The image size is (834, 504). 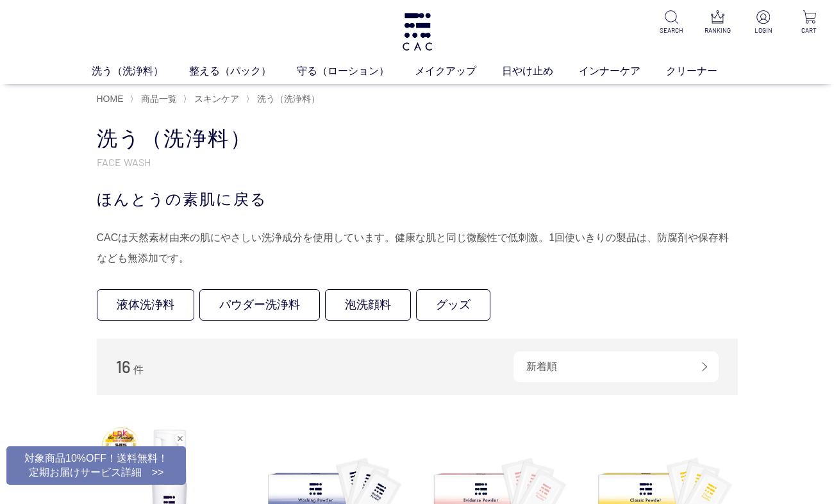 What do you see at coordinates (123, 366) in the screenshot?
I see `span: 16` at bounding box center [123, 366].